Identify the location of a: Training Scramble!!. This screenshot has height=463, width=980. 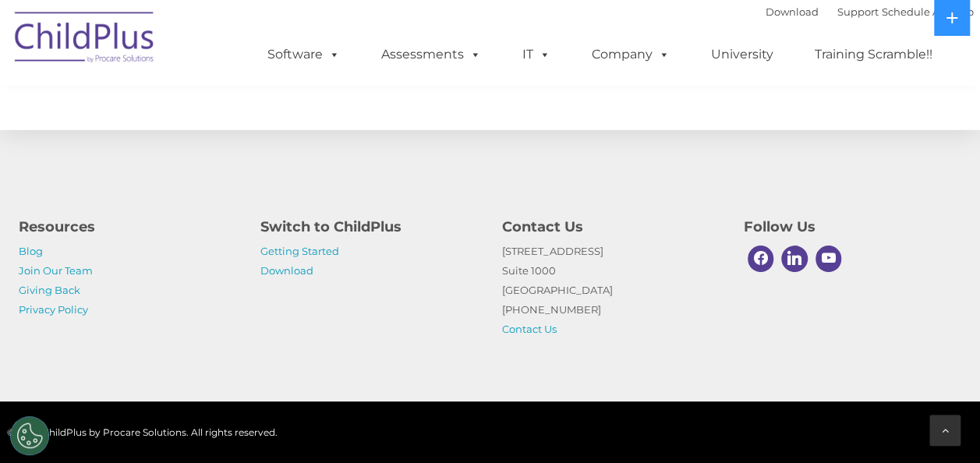
(874, 55).